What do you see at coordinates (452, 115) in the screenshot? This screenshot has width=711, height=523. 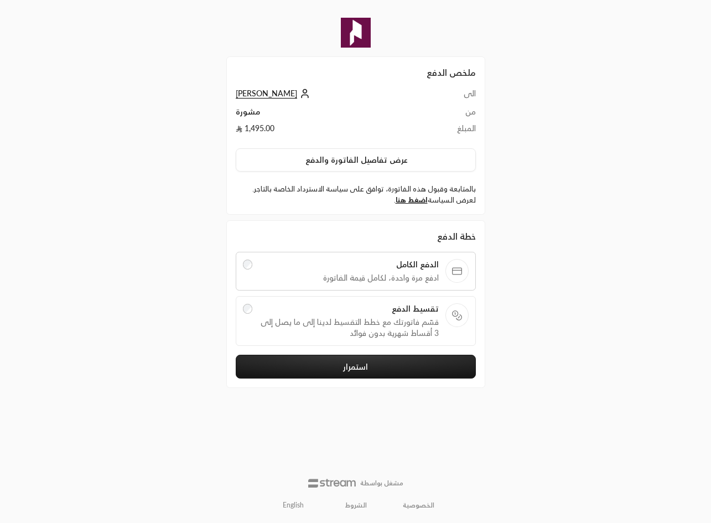 I see `td: من` at bounding box center [452, 115].